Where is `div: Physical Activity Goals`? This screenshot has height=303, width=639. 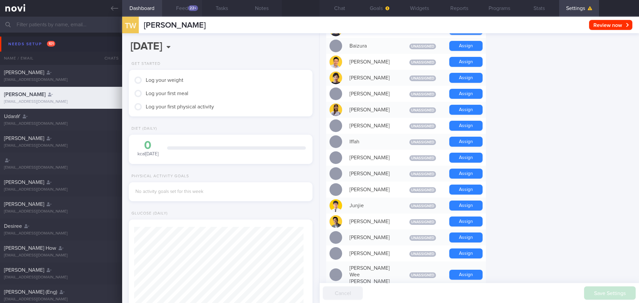 div: Physical Activity Goals is located at coordinates (159, 176).